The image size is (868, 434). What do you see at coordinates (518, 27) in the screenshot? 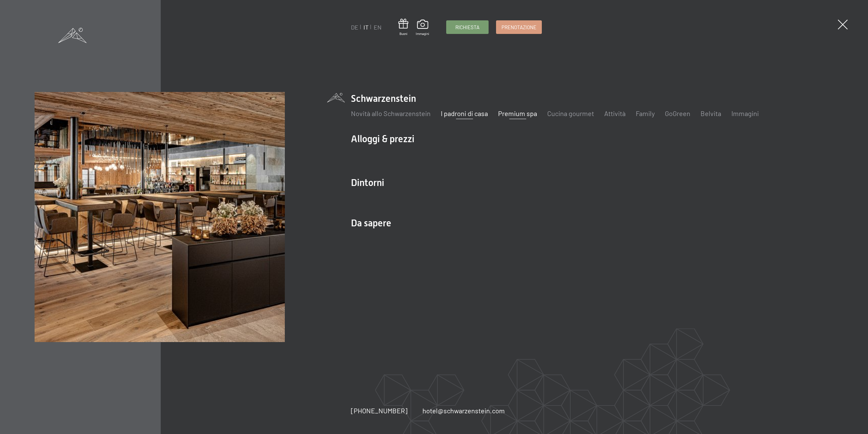
I see `span: Prenotazione` at bounding box center [518, 27].